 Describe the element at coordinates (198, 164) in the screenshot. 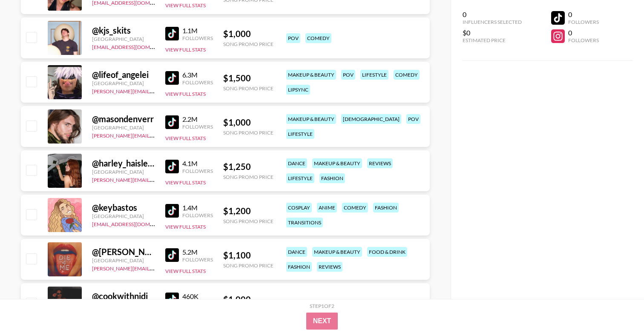

I see `div: 4.1M` at that location.